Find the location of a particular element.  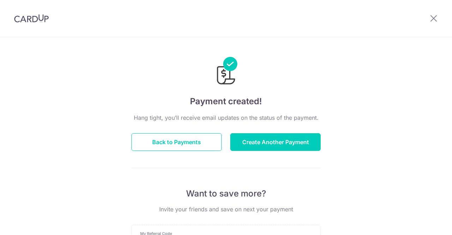

button: Back to Payments is located at coordinates (176, 142).